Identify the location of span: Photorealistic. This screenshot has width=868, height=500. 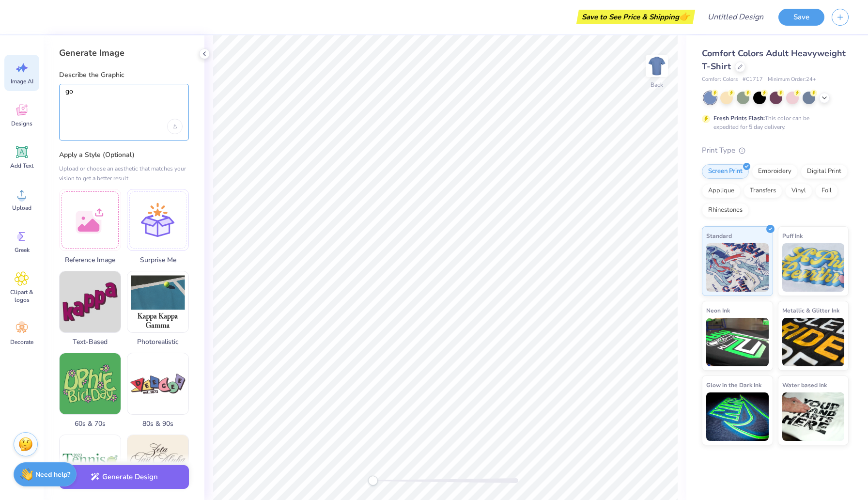
(158, 341).